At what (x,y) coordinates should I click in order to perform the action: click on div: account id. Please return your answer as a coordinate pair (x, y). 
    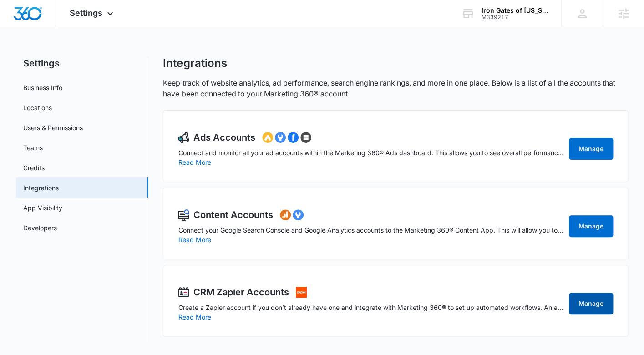
    Looking at the image, I should click on (515, 17).